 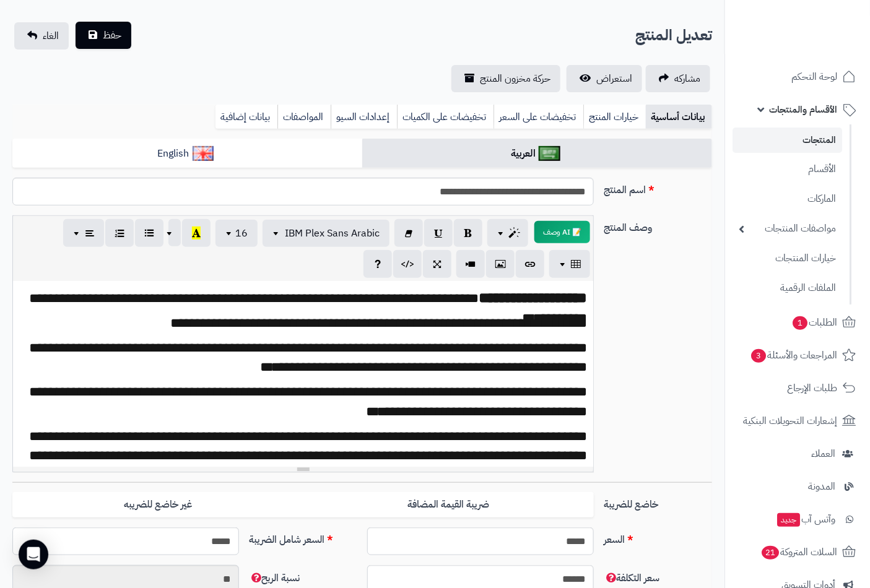 I want to click on a: الأقسام, so click(x=787, y=169).